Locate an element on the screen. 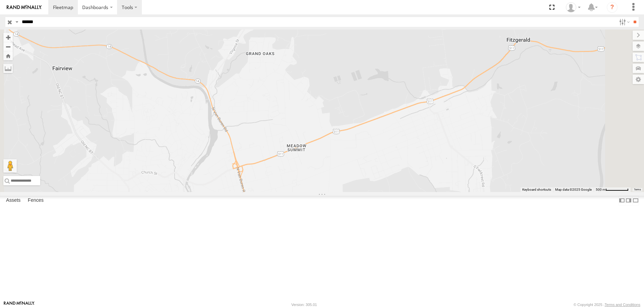  a: Terms is located at coordinates (638, 190).